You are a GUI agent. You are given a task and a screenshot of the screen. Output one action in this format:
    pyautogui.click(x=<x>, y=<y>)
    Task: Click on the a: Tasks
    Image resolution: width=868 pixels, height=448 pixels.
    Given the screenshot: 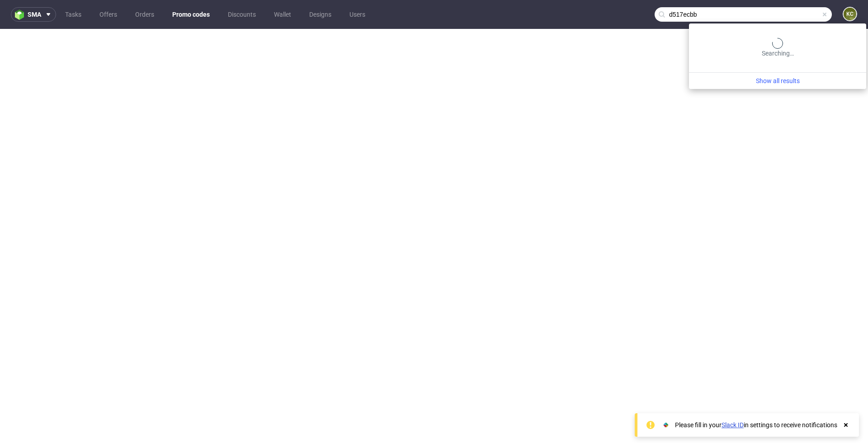 What is the action you would take?
    pyautogui.click(x=73, y=14)
    